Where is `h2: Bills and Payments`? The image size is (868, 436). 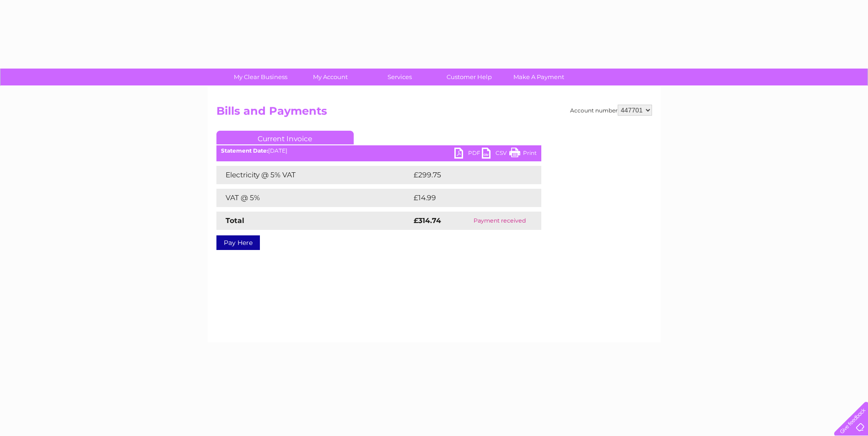 h2: Bills and Payments is located at coordinates (434, 113).